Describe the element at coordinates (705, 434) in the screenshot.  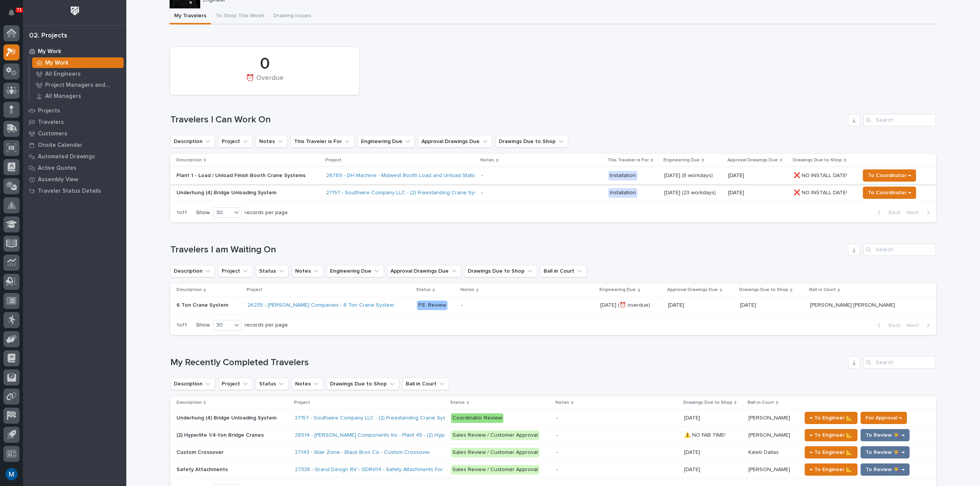
I see `p: ⚠️ NO FAB TIME!` at that location.